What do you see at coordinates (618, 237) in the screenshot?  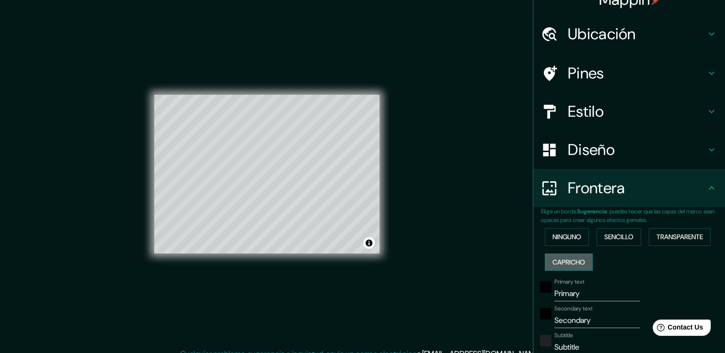 I see `font: Sencillo` at bounding box center [618, 237].